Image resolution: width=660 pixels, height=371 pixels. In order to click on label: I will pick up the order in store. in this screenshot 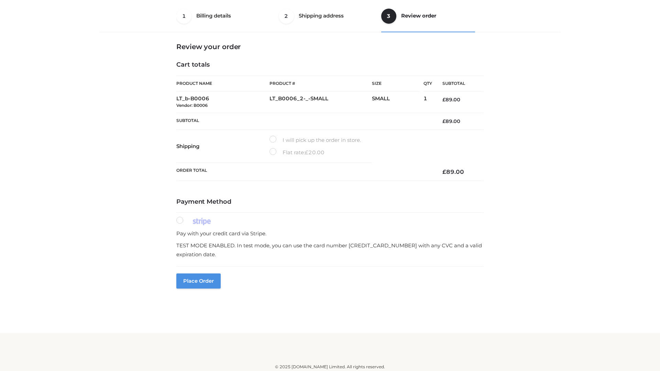, I will do `click(315, 140)`.